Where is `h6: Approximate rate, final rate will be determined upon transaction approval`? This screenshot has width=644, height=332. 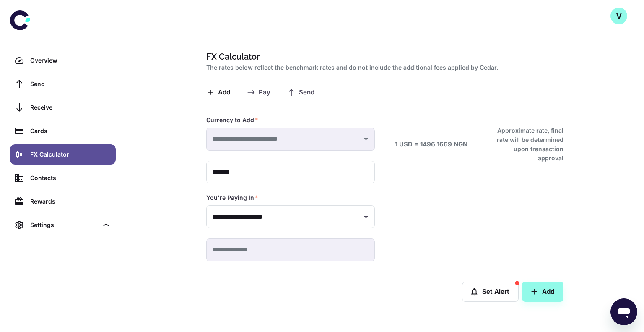
h6: Approximate rate, final rate will be determined upon transaction approval is located at coordinates (525, 145).